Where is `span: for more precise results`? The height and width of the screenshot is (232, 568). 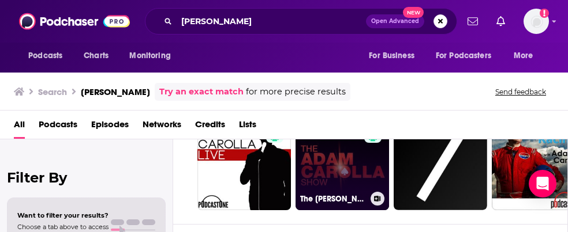
span: for more precise results is located at coordinates (295, 92).